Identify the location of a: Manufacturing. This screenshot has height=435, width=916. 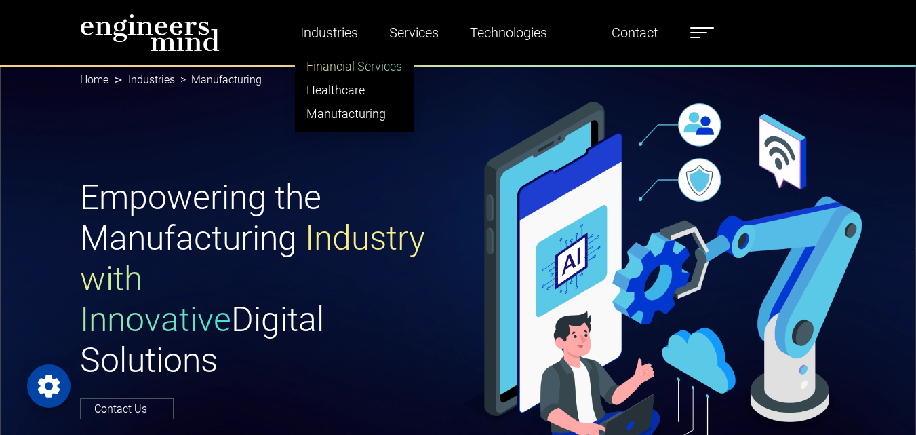
(354, 113).